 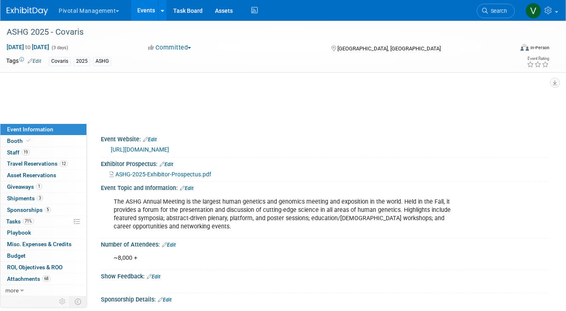 I want to click on span: 5, so click(x=48, y=209).